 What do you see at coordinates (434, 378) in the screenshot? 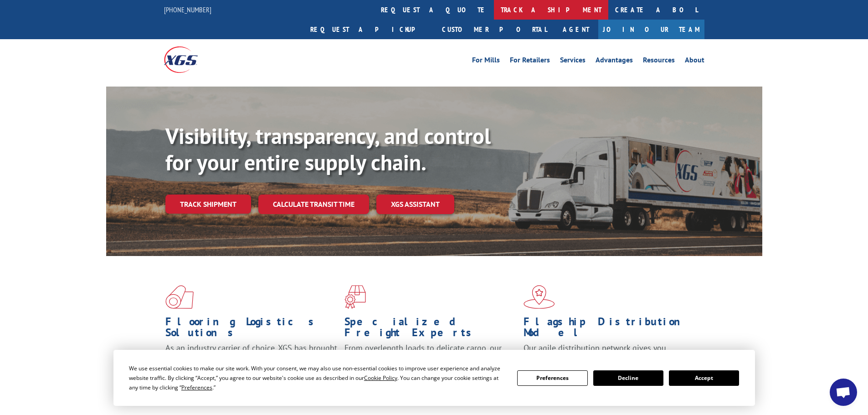
I see `div: Cookie Consent Prompt` at bounding box center [434, 378].